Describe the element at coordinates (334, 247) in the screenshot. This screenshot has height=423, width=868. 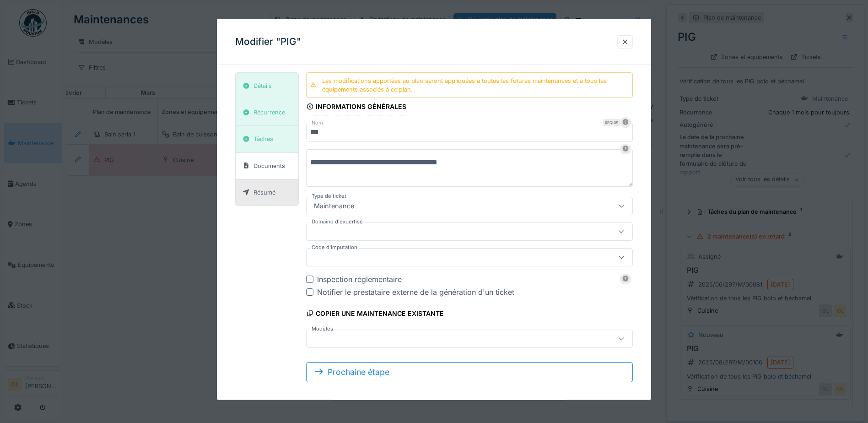
I see `label: Code d'imputation` at that location.